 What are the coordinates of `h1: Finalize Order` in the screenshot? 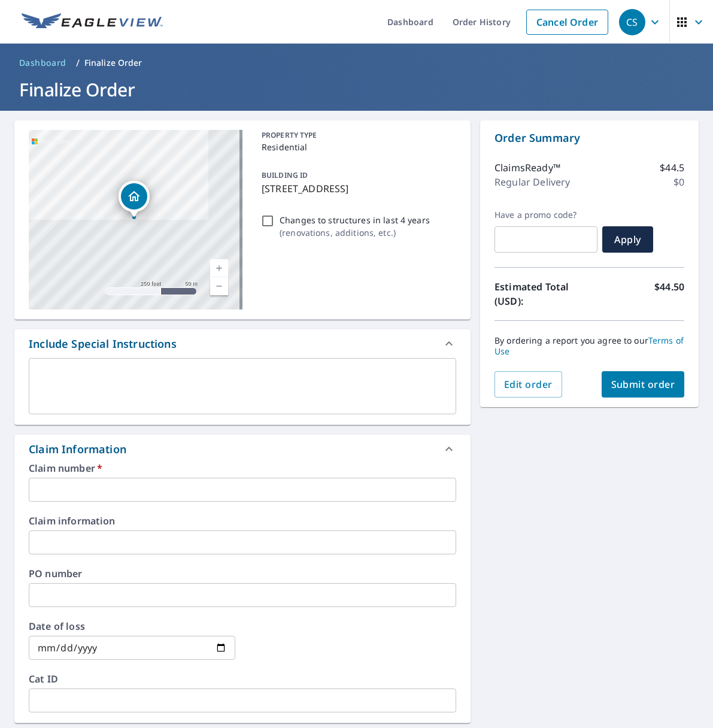 It's located at (356, 89).